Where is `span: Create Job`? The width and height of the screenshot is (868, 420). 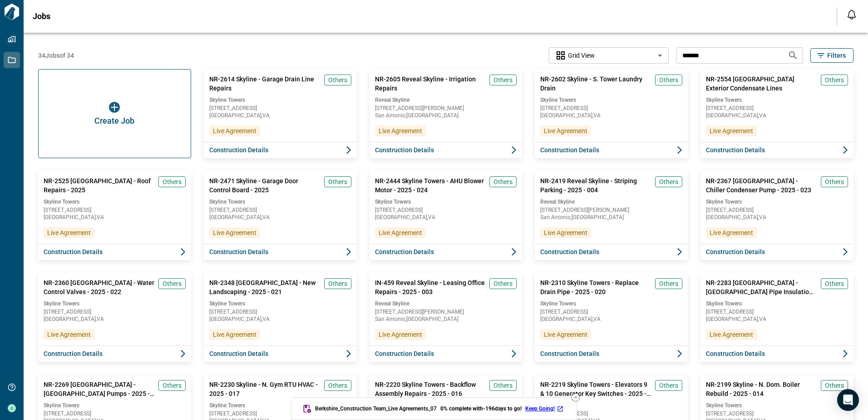
span: Create Job is located at coordinates (114, 121).